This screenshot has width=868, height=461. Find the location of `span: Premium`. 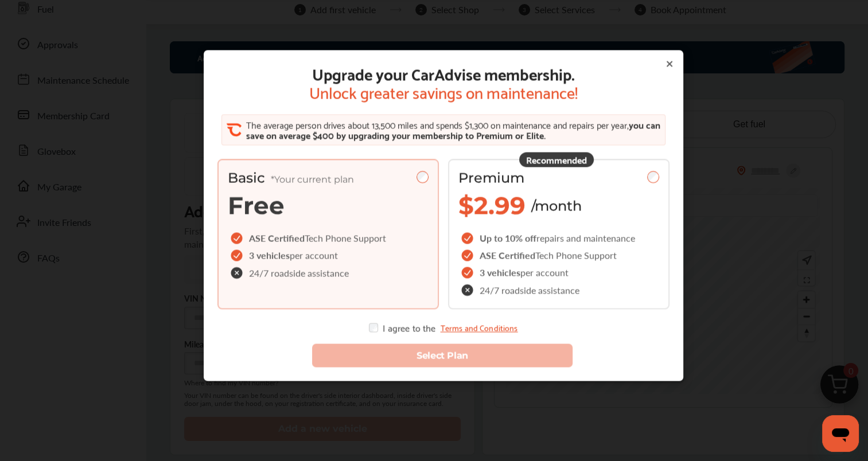

span: Premium is located at coordinates (491, 178).